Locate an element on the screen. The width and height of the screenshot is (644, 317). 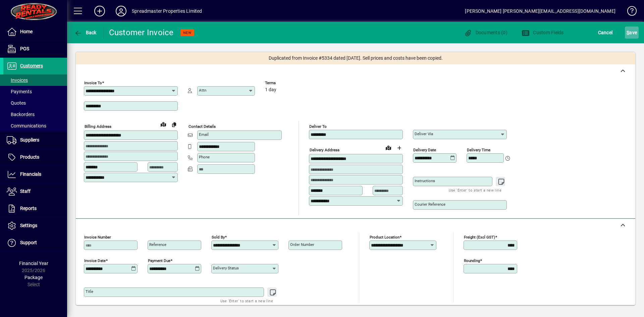
a: POS is located at coordinates (35, 49).